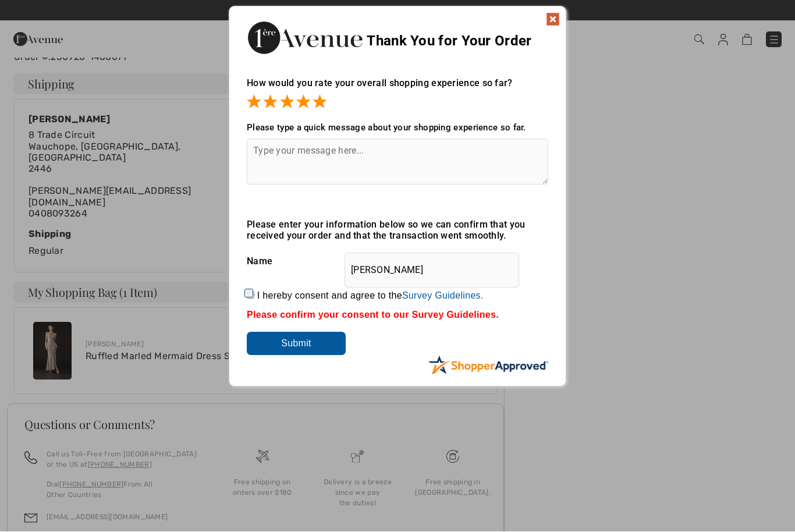 The width and height of the screenshot is (795, 532). What do you see at coordinates (443, 296) in the screenshot?
I see `a: Survey Guidelines.` at bounding box center [443, 296].